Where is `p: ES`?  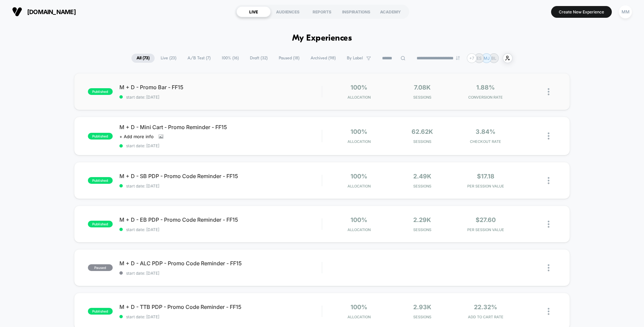 p: ES is located at coordinates (479, 58).